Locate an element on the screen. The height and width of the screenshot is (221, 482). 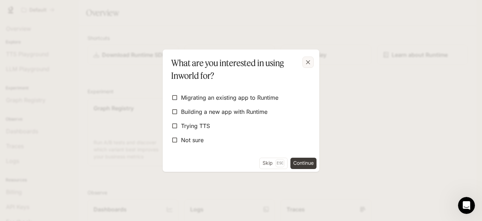
span: Migrating an existing app to Runtime is located at coordinates (230, 97).